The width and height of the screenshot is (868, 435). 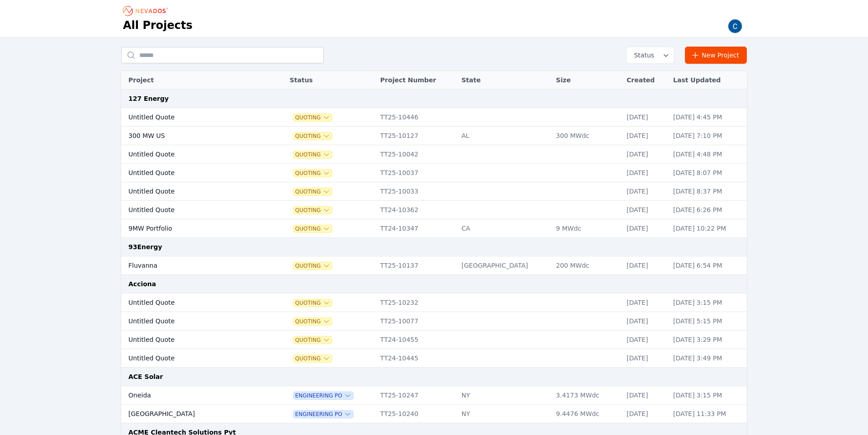 What do you see at coordinates (587, 265) in the screenshot?
I see `td: 200 MWdc` at bounding box center [587, 265].